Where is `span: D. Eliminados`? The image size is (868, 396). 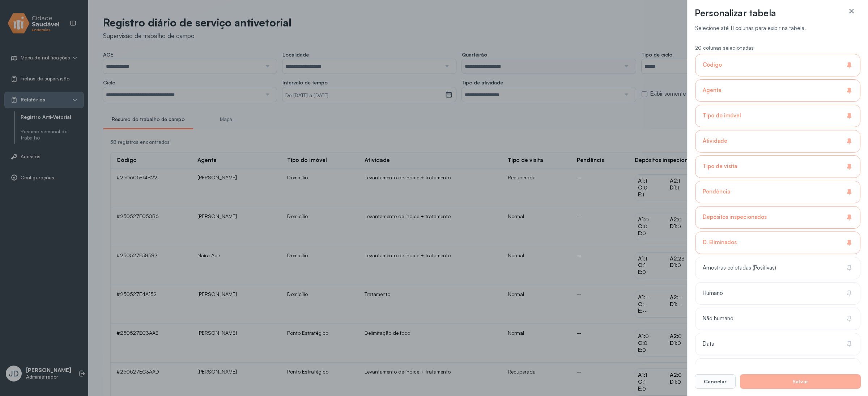 span: D. Eliminados is located at coordinates (720, 242).